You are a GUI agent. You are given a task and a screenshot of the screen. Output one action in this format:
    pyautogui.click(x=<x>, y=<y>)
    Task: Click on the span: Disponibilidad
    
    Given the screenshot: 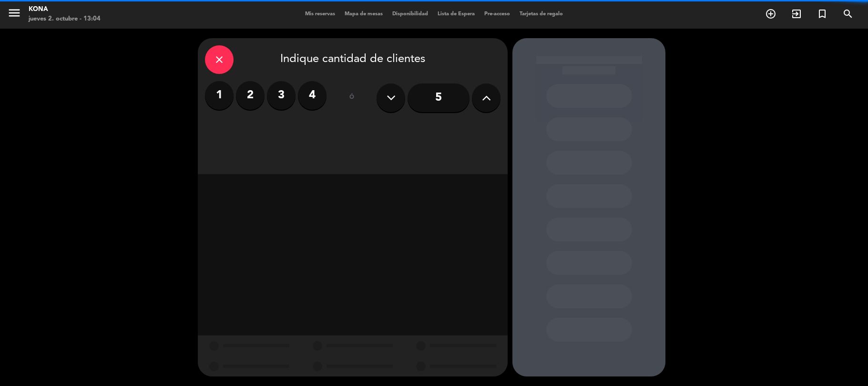 What is the action you would take?
    pyautogui.click(x=410, y=14)
    